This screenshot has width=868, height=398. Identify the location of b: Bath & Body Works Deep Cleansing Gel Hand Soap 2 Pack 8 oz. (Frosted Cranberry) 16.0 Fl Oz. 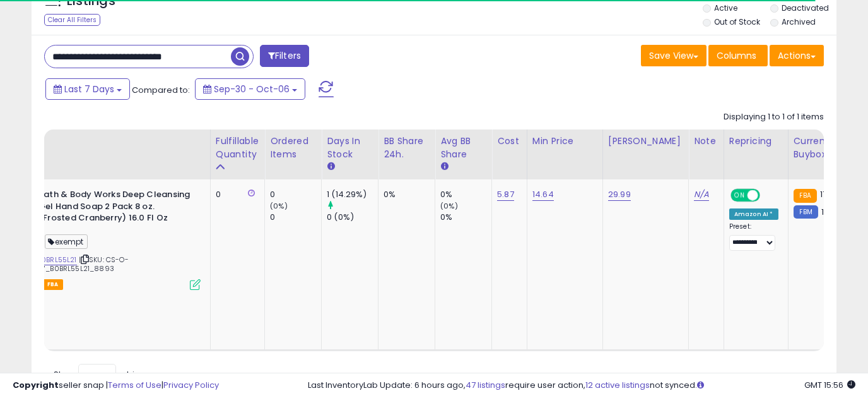
(115, 208).